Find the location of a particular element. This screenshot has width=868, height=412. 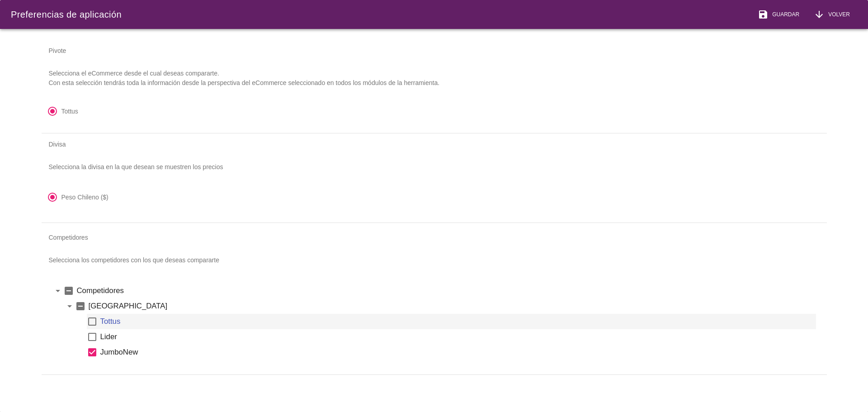

label: Peso Chileno ($) is located at coordinates (85, 197).